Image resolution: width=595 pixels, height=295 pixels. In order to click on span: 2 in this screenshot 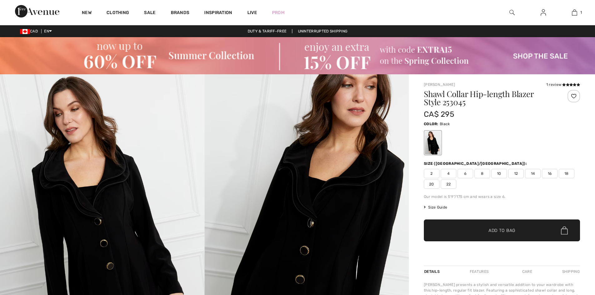, I will do `click(431, 174)`.